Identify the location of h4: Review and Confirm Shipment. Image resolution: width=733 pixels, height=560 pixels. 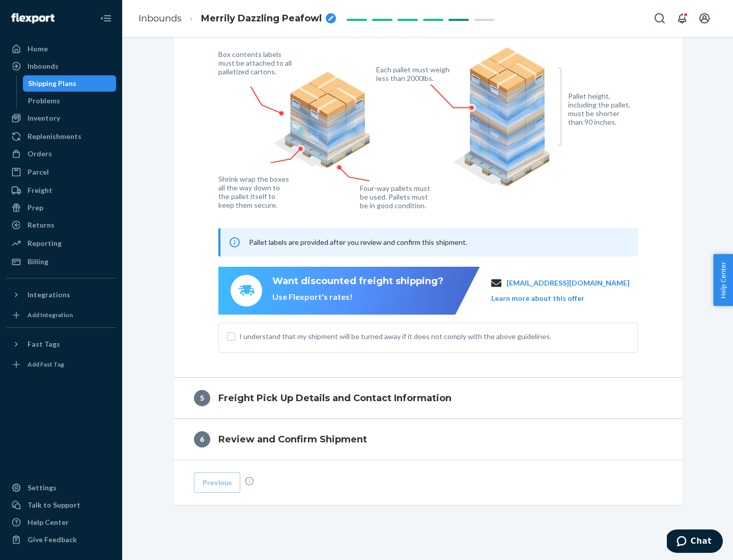
(292, 439).